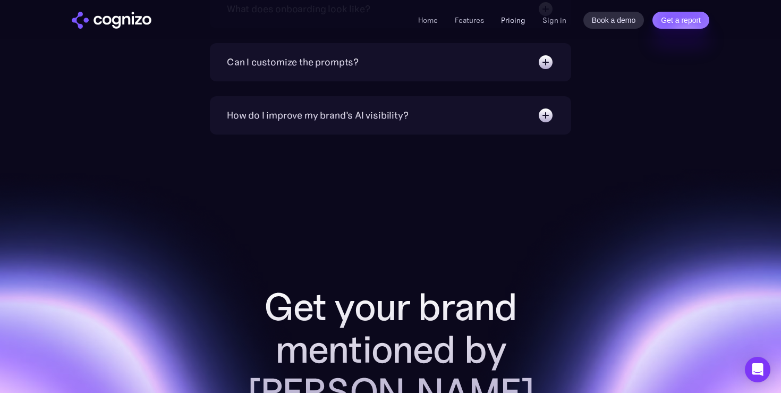  I want to click on a: Features, so click(469, 20).